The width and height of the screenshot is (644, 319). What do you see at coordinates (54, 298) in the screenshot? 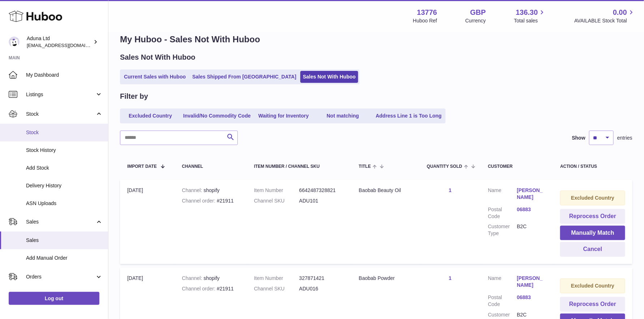
I see `a: Log out` at bounding box center [54, 298].